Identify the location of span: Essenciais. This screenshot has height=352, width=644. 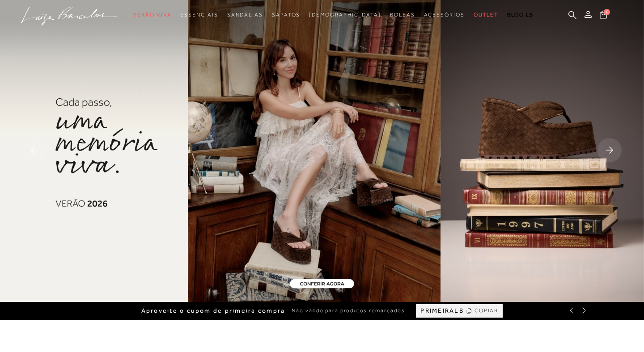
(199, 15).